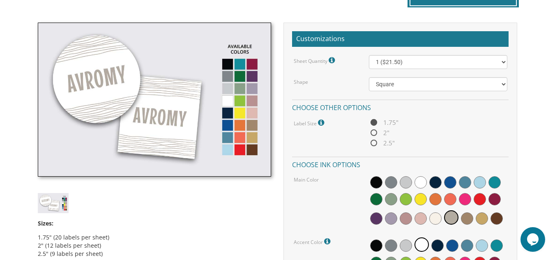 This screenshot has height=260, width=555. Describe the element at coordinates (381, 143) in the screenshot. I see `span: 2.5"` at that location.